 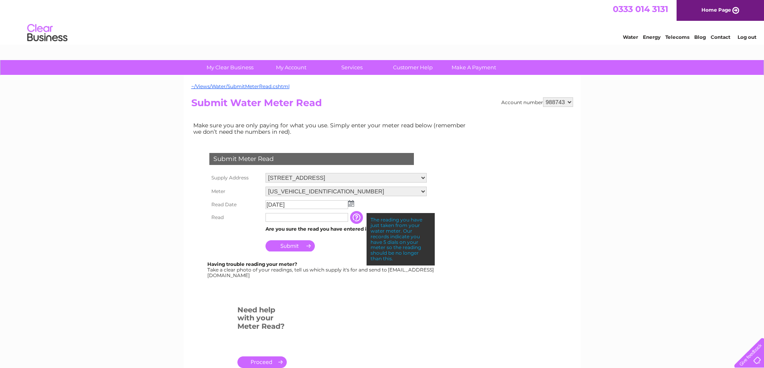 I want to click on a: ~/Views/Water/SubmitMeterRead.cshtml, so click(x=240, y=86).